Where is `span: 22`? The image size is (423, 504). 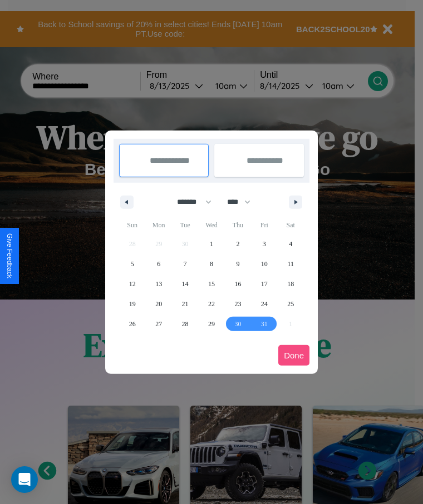 span: 22 is located at coordinates (212, 304).